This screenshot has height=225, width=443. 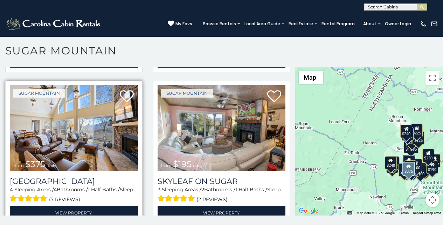 What do you see at coordinates (182, 164) in the screenshot?
I see `span: $195` at bounding box center [182, 164].